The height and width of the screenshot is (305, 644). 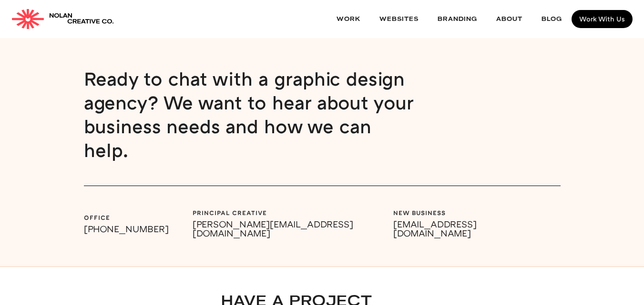 I want to click on div: Work With Us, so click(x=602, y=19).